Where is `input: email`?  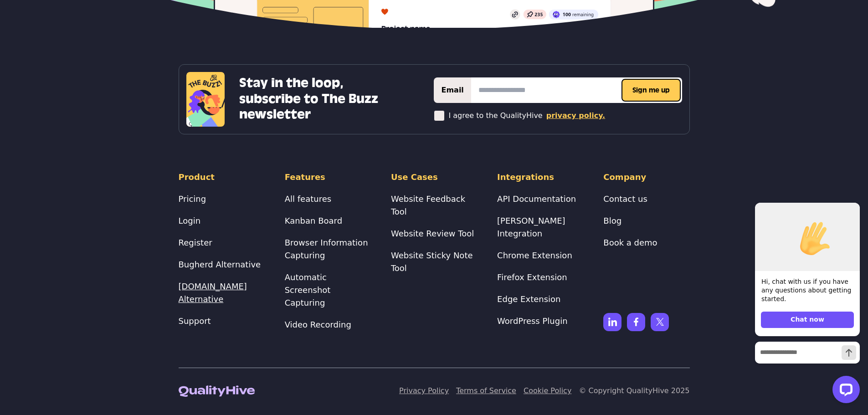
input: email is located at coordinates (576, 90).